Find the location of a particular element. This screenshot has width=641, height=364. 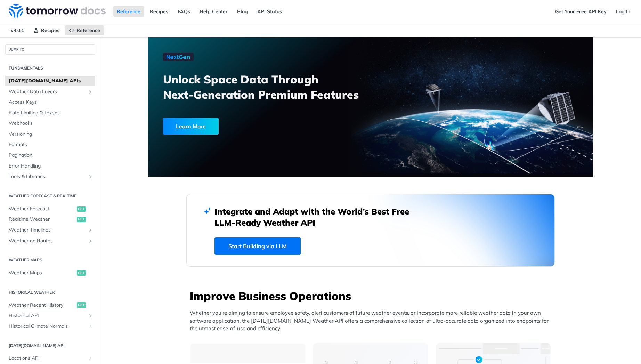

a: Weather Recent Historyget is located at coordinates (50, 305).